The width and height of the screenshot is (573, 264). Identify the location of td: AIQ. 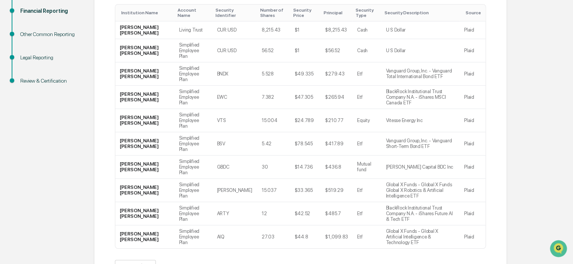
(235, 237).